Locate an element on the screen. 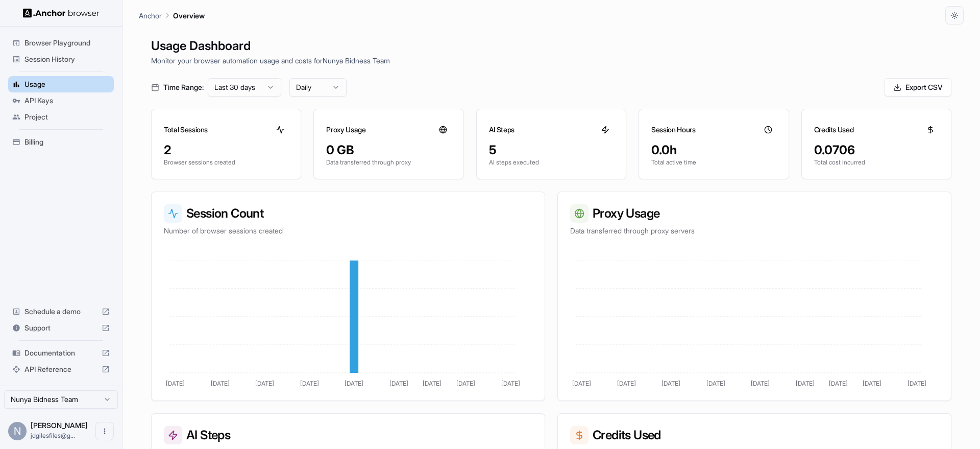 The image size is (980, 449). p: Monitor your browser automation usage and costs for Nunya Bidness Team is located at coordinates (551, 60).